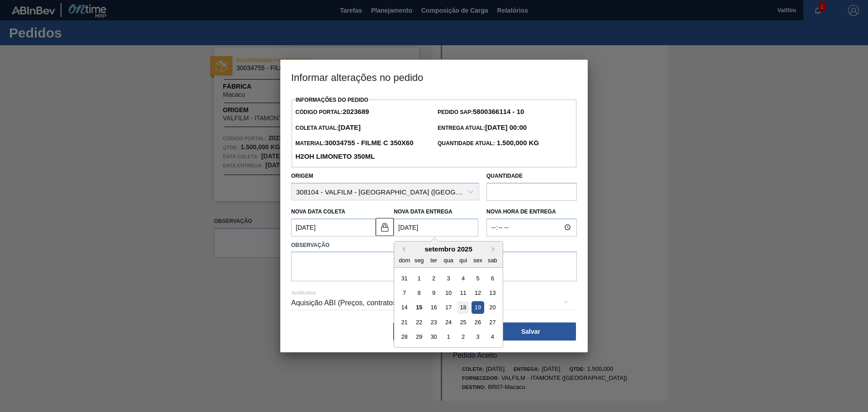 Image resolution: width=868 pixels, height=412 pixels. Describe the element at coordinates (404, 307) in the screenshot. I see `div: Choose domingo, 14 de setembro de 2025` at that location.